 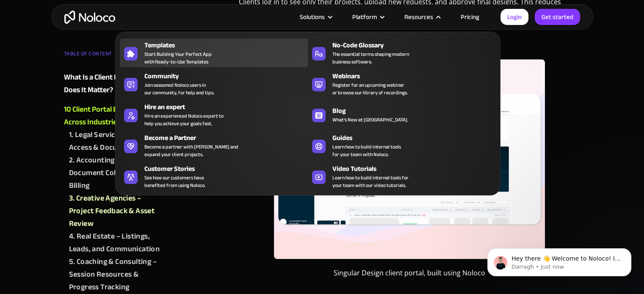 I want to click on a: Video TutorialsLearn how to build internal tools foryour team with our video tutorials., so click(x=402, y=176).